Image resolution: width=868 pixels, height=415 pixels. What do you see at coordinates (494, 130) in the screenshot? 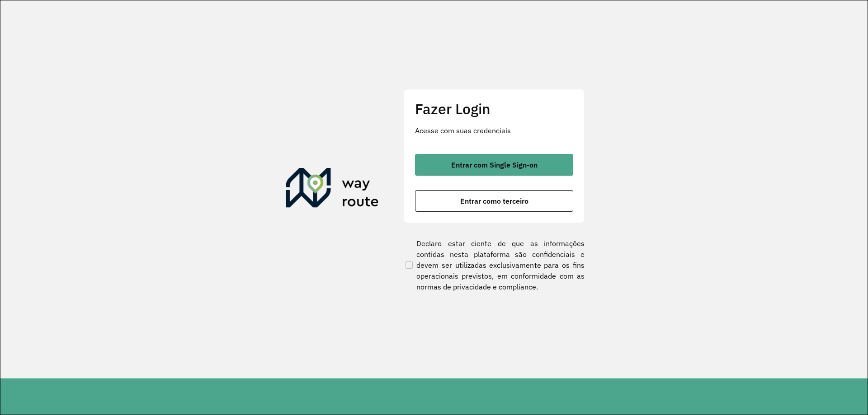
I see `p: Acesse com suas credenciais` at bounding box center [494, 130].